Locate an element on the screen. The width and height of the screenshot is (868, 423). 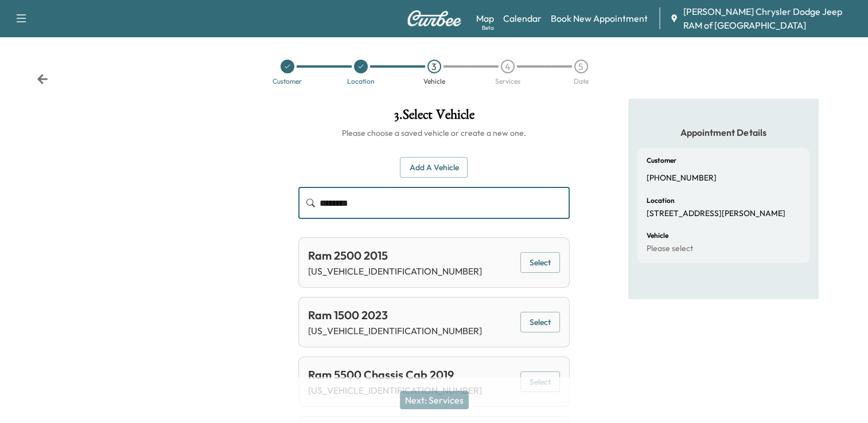
h6: Vehicle is located at coordinates (657, 236).